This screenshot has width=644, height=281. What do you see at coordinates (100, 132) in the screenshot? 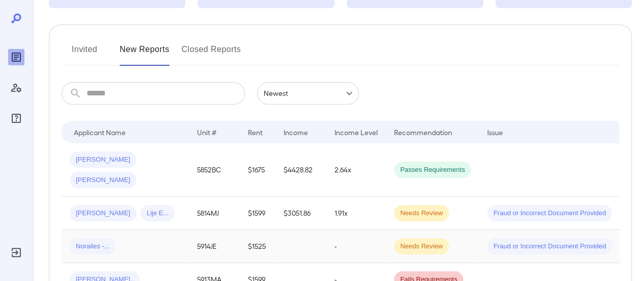
I see `div: Applicant Name` at bounding box center [100, 132].